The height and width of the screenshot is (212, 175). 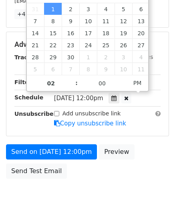 What do you see at coordinates (36, 57) in the screenshot?
I see `span: September 28, 2025` at bounding box center [36, 57].